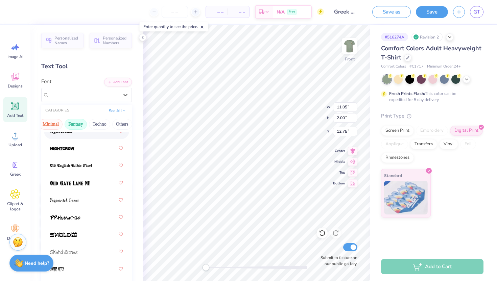 This screenshot has width=497, height=281. What do you see at coordinates (64, 252) in the screenshot?
I see `img: SketchBones` at bounding box center [64, 252].